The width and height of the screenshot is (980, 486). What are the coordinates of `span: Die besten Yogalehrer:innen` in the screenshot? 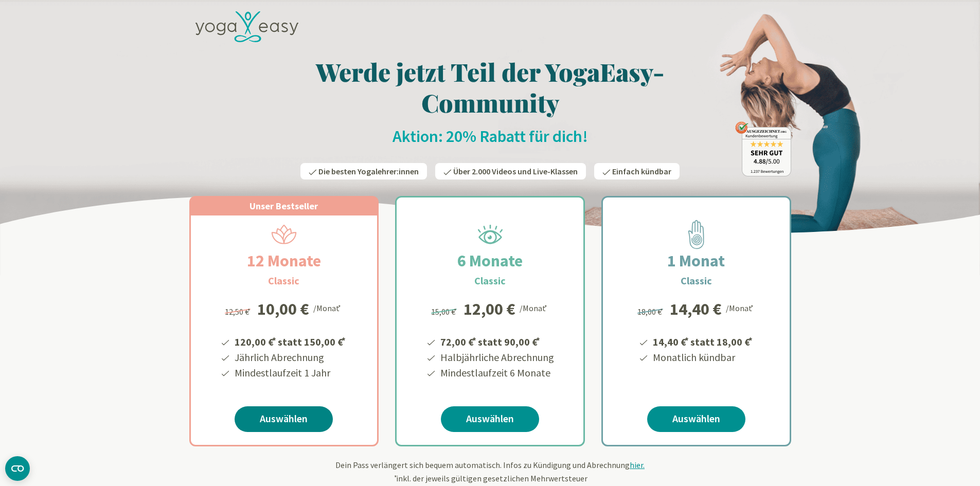 It's located at (368, 171).